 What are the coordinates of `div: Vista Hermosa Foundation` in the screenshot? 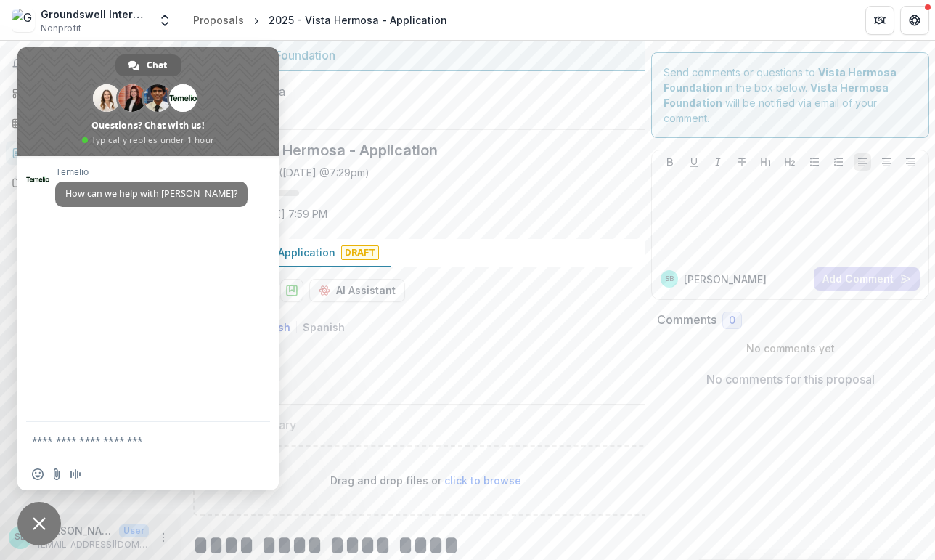 It's located at (413, 55).